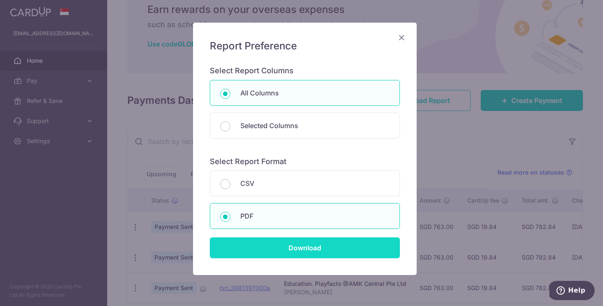 The image size is (603, 306). What do you see at coordinates (305, 162) in the screenshot?
I see `h6: Select Report Format` at bounding box center [305, 162].